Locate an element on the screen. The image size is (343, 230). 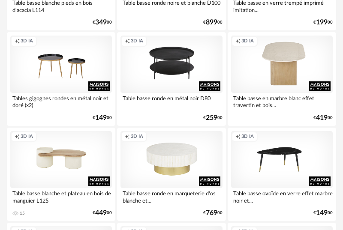
a: Creation icon 3D IA Table basse blanche et plateau en bois de manguier L125 15 €44900 is located at coordinates (61, 174).